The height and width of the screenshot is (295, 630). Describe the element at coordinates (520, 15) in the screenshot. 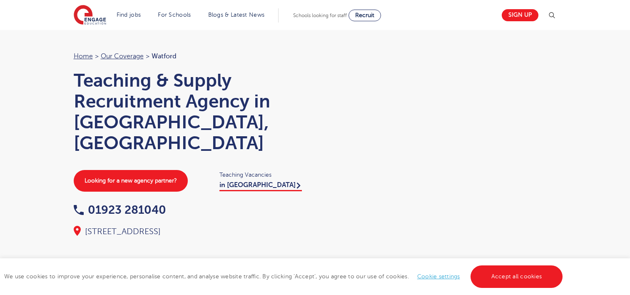

I see `a: Sign up` at that location.